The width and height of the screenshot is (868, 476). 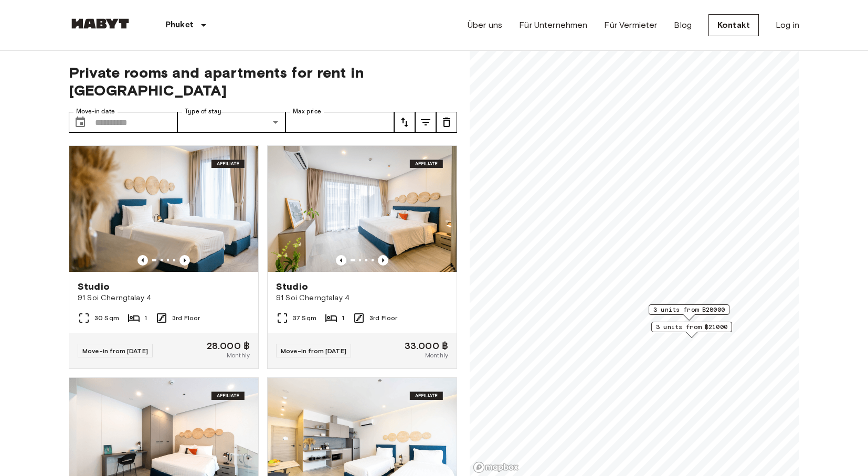 I want to click on span: 30 Sqm, so click(x=107, y=318).